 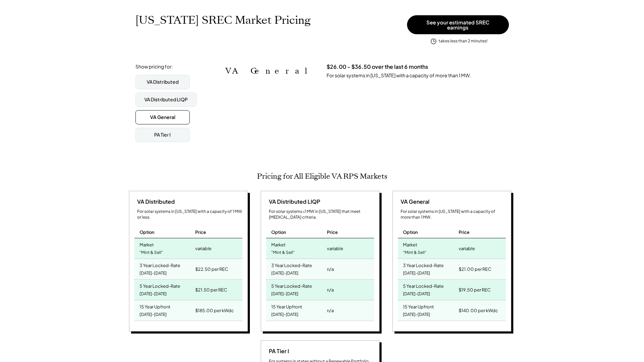 What do you see at coordinates (463, 41) in the screenshot?
I see `div: takes less than 2 minutes!` at bounding box center [463, 41].